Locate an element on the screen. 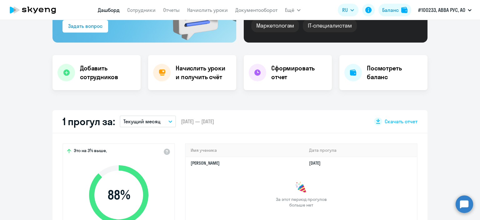 The width and height of the screenshot is (480, 220). span: Скачать отчет is located at coordinates (401, 121).